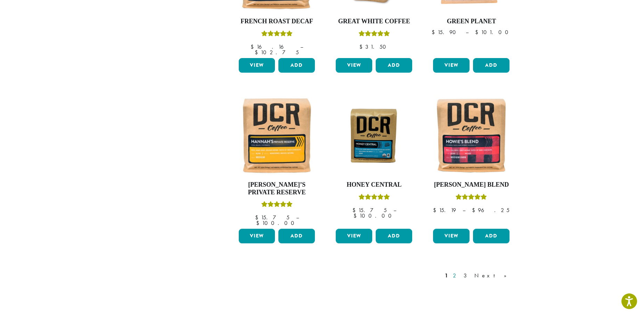 This screenshot has width=644, height=316. What do you see at coordinates (491, 210) in the screenshot?
I see `bdi: 96.25` at bounding box center [491, 210].